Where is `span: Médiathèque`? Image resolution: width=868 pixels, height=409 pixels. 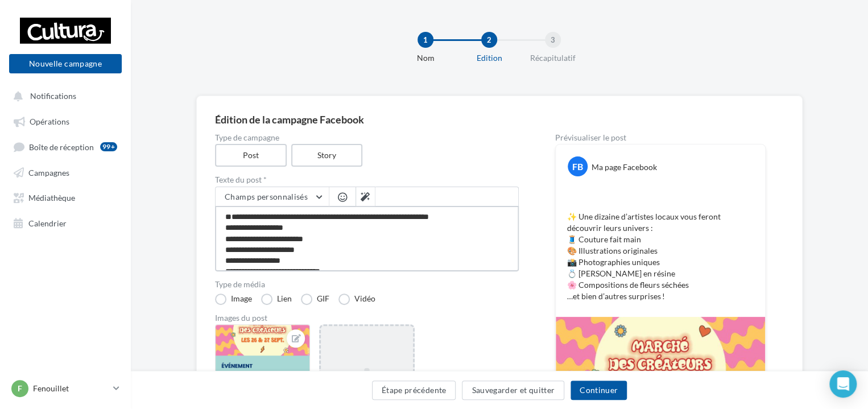
span: Médiathèque is located at coordinates (52, 198).